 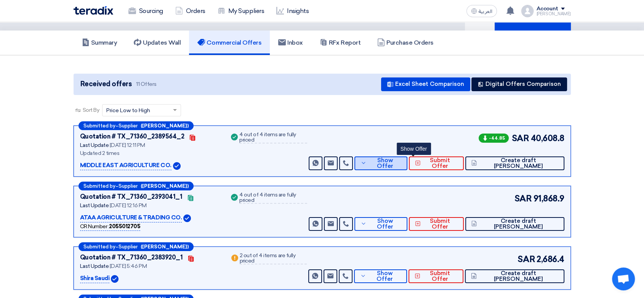 What do you see at coordinates (229, 43) in the screenshot?
I see `h5: Commercial Offers` at bounding box center [229, 43].